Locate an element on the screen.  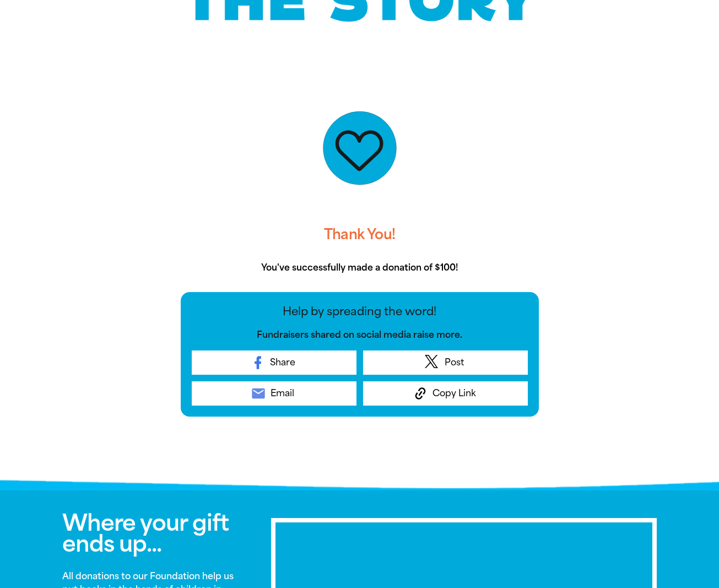
a: Post is located at coordinates (445, 363).